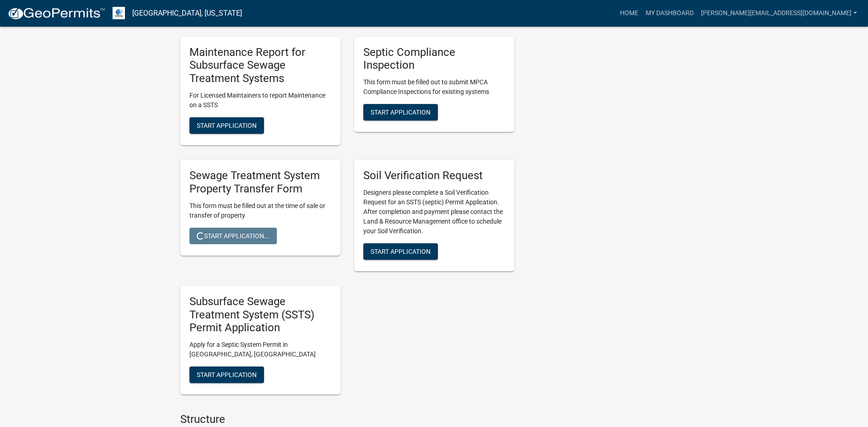 This screenshot has width=868, height=427. Describe the element at coordinates (118, 13) in the screenshot. I see `img: Otter Tail County, Minnesota` at that location.